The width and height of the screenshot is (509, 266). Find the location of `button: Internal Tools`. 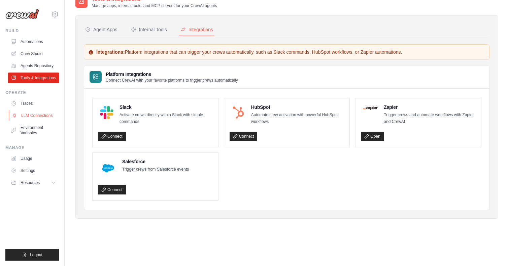

button: Internal Tools is located at coordinates (149, 30).